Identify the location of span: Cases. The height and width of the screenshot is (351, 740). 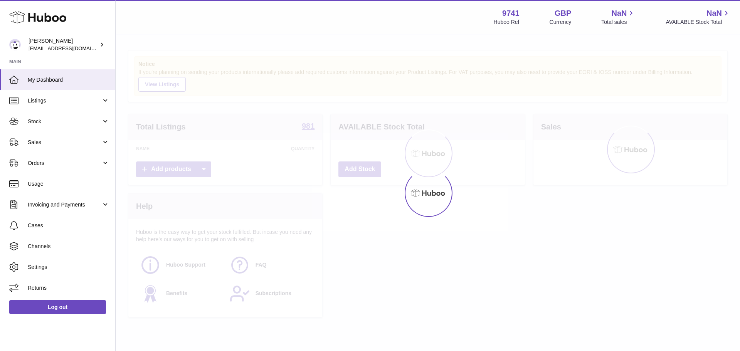
(69, 225).